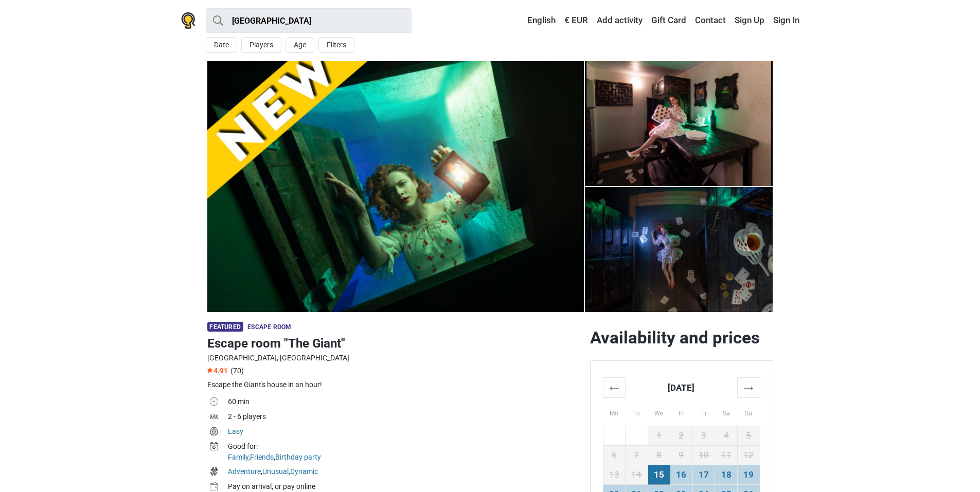 The height and width of the screenshot is (492, 980). Describe the element at coordinates (659, 412) in the screenshot. I see `th: We` at that location.